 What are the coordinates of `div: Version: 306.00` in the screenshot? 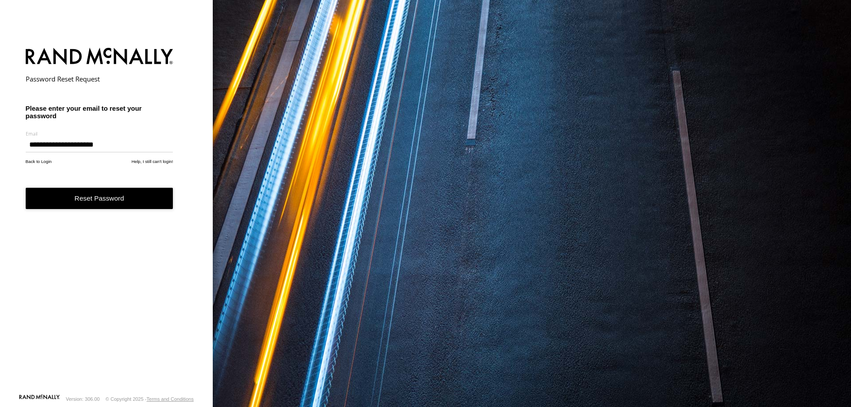 It's located at (83, 399).